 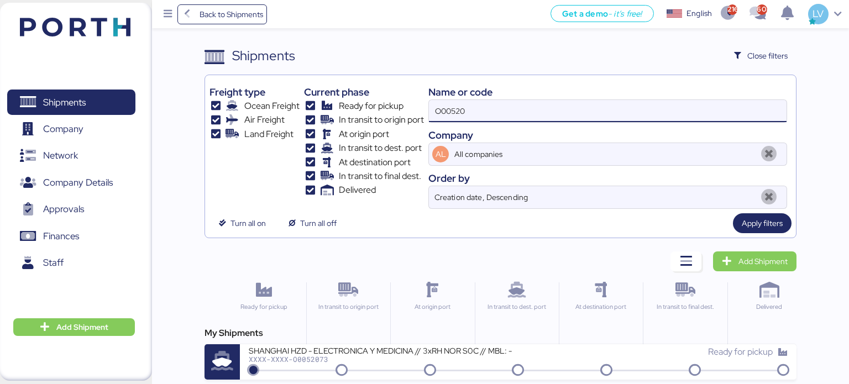 I want to click on div: My Shipments, so click(x=500, y=333).